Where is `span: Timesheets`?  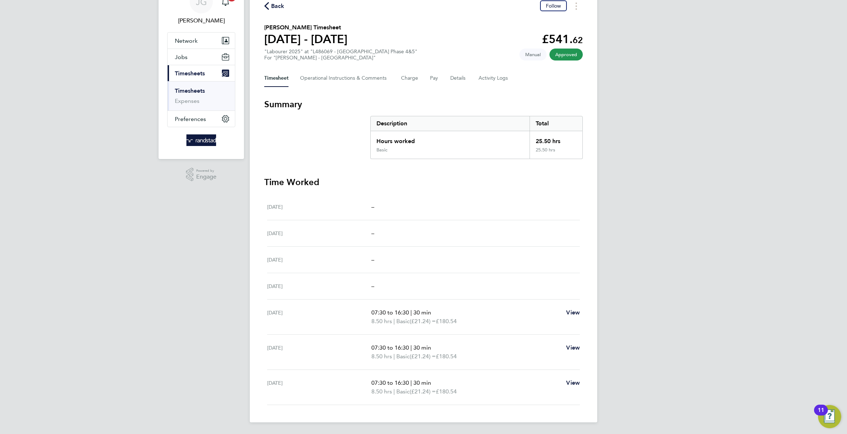
span: Timesheets is located at coordinates (190, 73).